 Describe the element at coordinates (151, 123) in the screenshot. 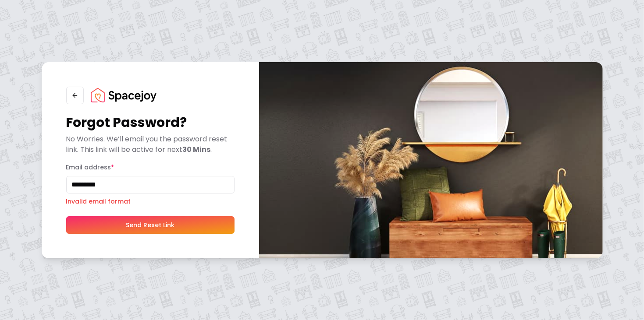

I see `h1: Forgot Password?` at that location.